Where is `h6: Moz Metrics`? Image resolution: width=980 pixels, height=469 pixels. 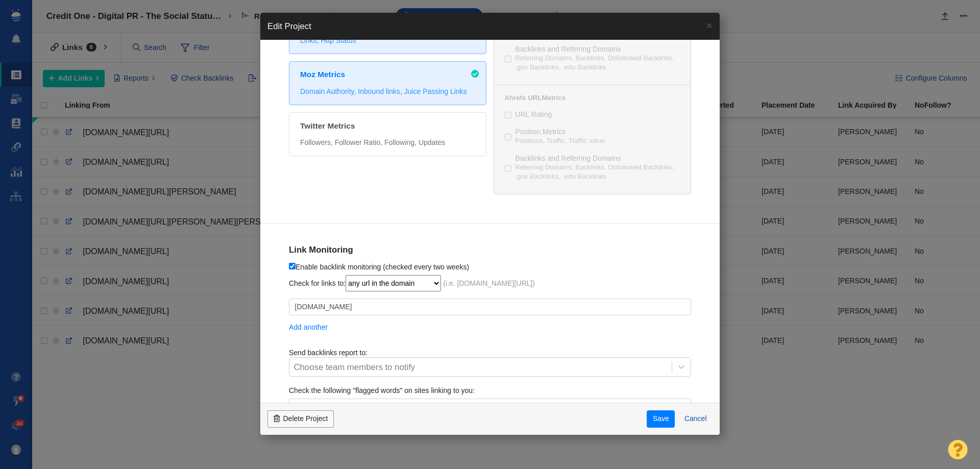 h6: Moz Metrics is located at coordinates (384, 75).